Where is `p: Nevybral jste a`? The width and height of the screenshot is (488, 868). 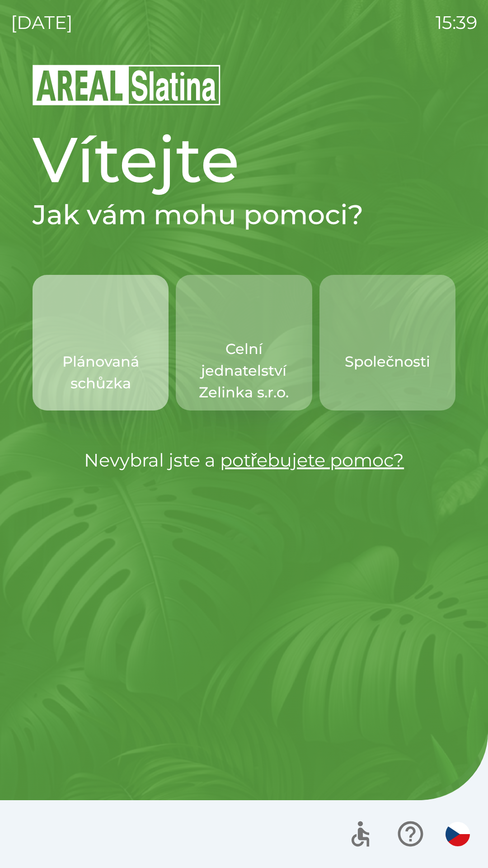 p: Nevybral jste a is located at coordinates (244, 460).